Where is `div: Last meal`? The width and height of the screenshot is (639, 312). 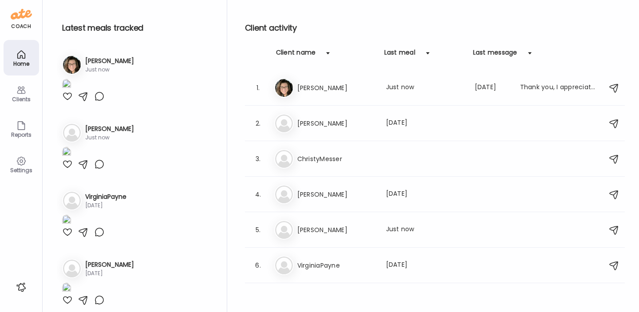
div: Last meal is located at coordinates (400, 55).